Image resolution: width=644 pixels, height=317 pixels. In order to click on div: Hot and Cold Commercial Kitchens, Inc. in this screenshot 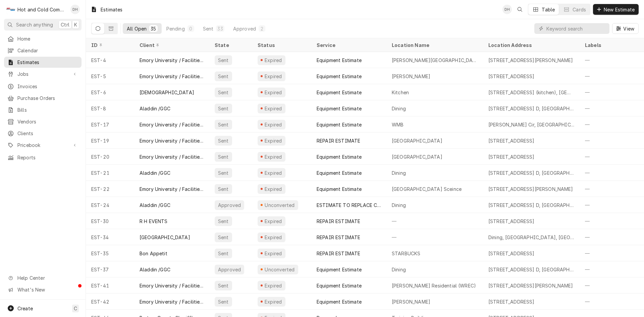, I will do `click(42, 9)`.